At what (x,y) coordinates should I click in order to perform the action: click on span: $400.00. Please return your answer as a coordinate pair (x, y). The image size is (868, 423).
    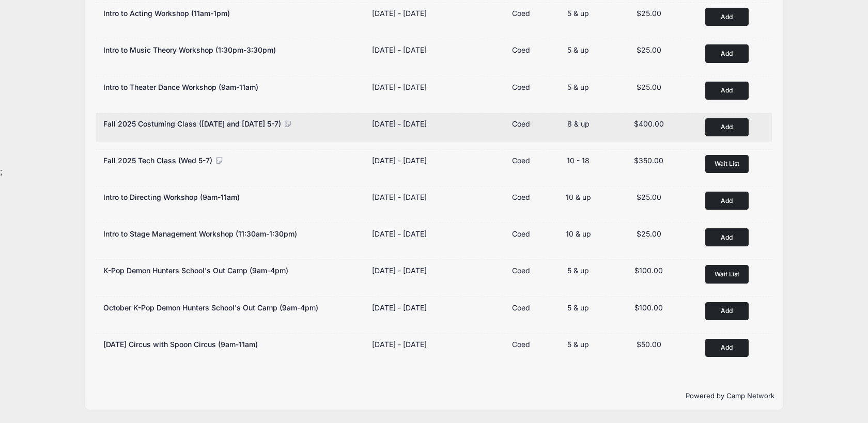
    Looking at the image, I should click on (648, 123).